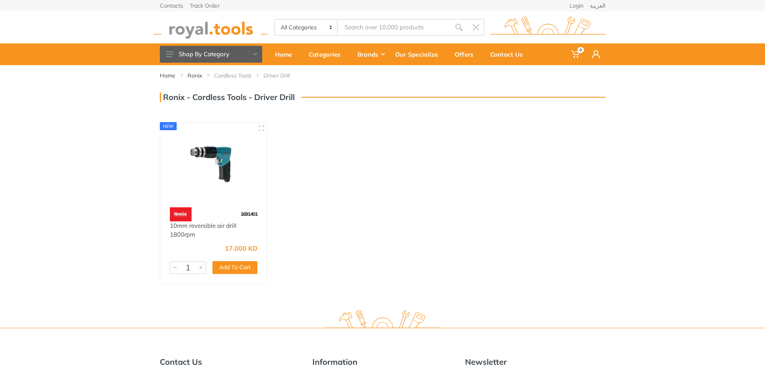 The width and height of the screenshot is (765, 366). I want to click on a: 10mm reversible air drill 1800rpm, so click(203, 230).